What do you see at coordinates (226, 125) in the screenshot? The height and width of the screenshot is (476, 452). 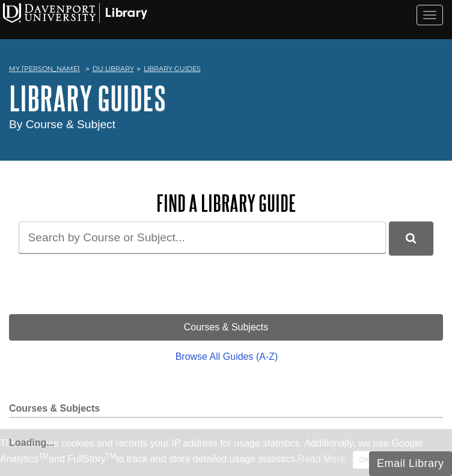 I see `div: By Course & Subject` at bounding box center [226, 125].